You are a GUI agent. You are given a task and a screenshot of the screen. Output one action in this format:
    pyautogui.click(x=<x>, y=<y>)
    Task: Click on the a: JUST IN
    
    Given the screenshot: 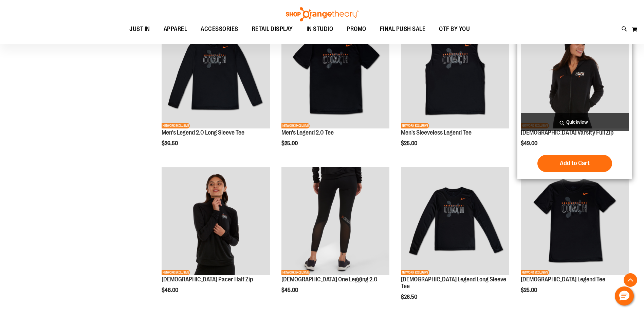 What is the action you would take?
    pyautogui.click(x=140, y=29)
    